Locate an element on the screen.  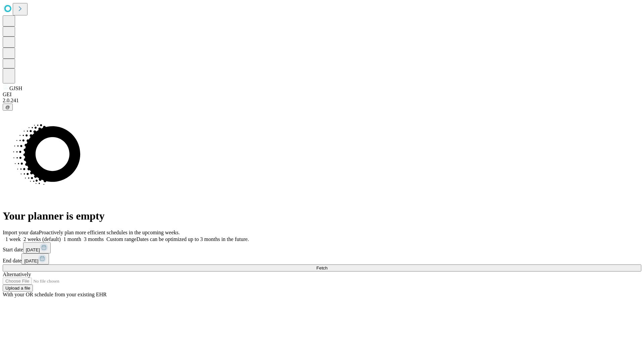
h1: Your planner is empty is located at coordinates (322, 216).